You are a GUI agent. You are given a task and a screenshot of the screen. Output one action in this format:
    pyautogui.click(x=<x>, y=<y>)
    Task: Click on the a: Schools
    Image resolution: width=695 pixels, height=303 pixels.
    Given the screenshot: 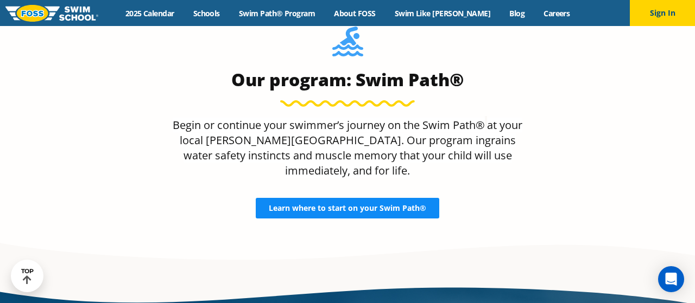 What is the action you would take?
    pyautogui.click(x=206, y=13)
    